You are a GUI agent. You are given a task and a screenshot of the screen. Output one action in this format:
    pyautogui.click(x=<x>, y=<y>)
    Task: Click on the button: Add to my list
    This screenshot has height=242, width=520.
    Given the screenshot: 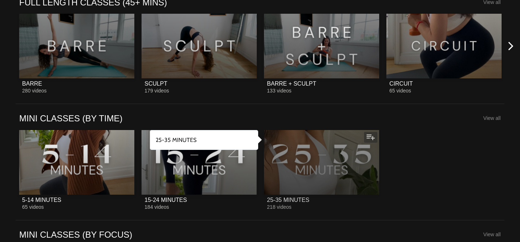 What is the action you would take?
    pyautogui.click(x=370, y=137)
    